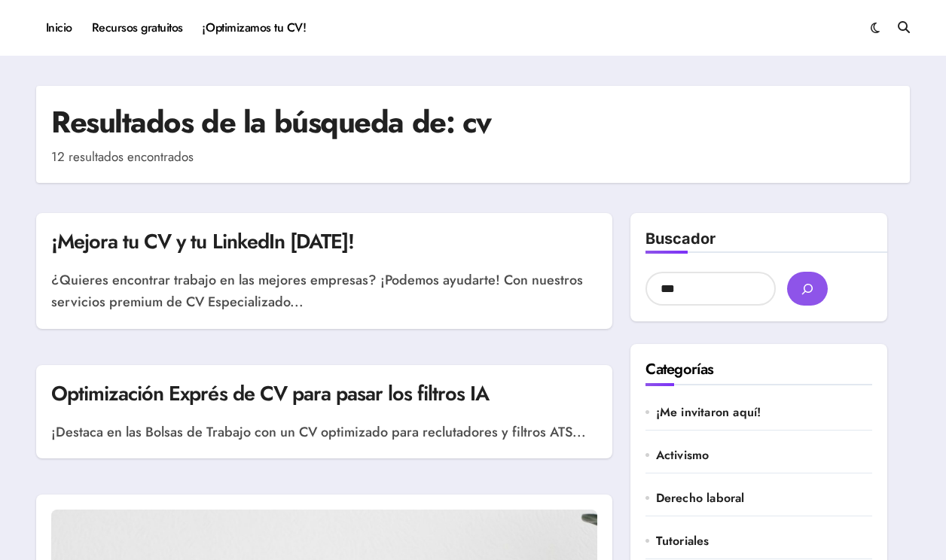 This screenshot has width=946, height=560. What do you see at coordinates (764, 541) in the screenshot?
I see `a: Tutoriales` at bounding box center [764, 541].